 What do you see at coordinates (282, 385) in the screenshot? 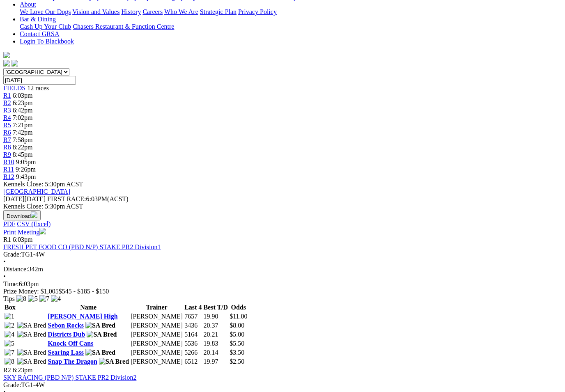
I see `div: TG1-4W` at bounding box center [282, 385].